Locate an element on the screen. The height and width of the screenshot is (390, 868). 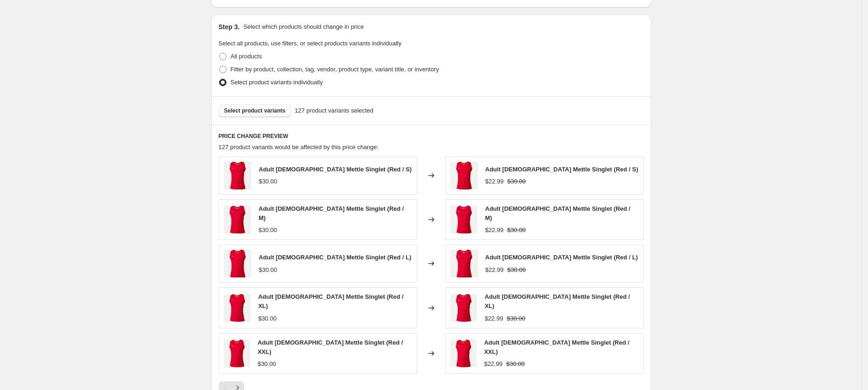
span: Select product variants individually is located at coordinates (277, 82).